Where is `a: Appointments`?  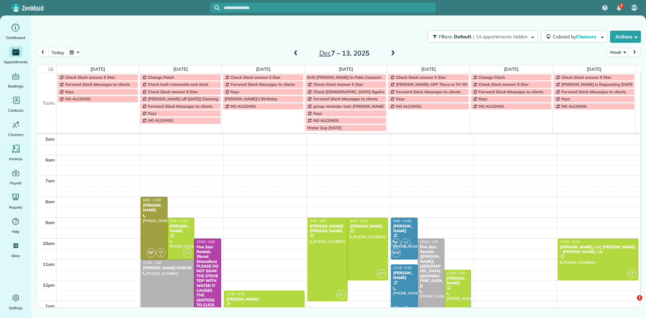 a: Appointments is located at coordinates (15, 56).